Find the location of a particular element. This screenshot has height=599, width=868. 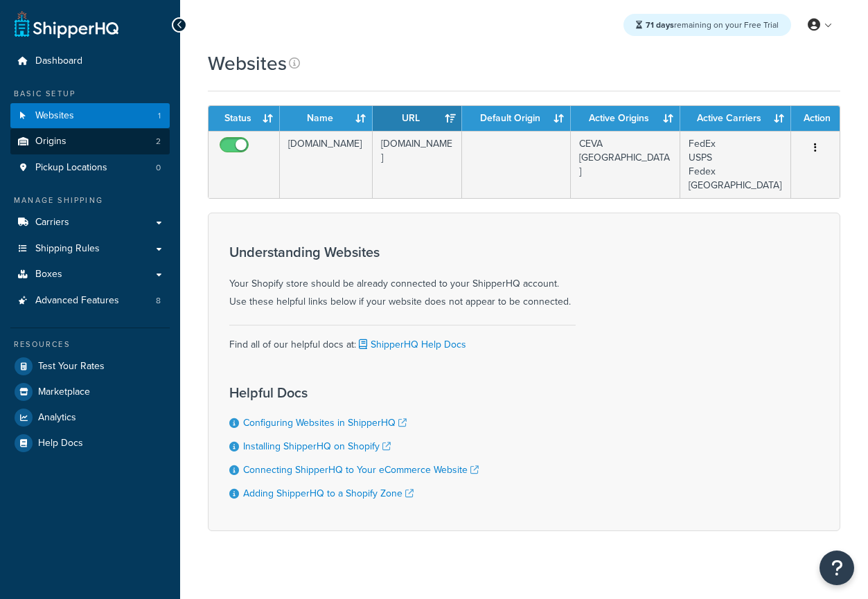

div: Resources is located at coordinates (90, 344).